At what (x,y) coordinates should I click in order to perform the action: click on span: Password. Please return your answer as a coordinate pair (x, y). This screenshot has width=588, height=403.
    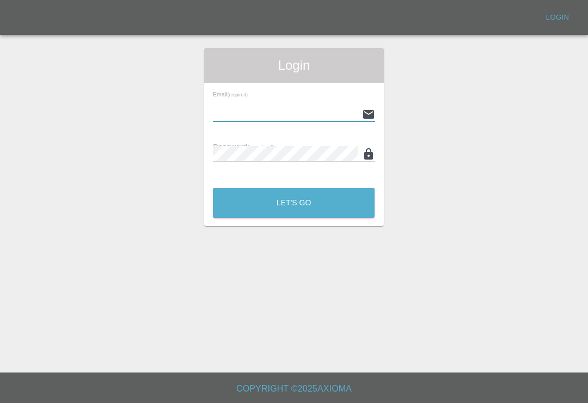
    Looking at the image, I should click on (243, 147).